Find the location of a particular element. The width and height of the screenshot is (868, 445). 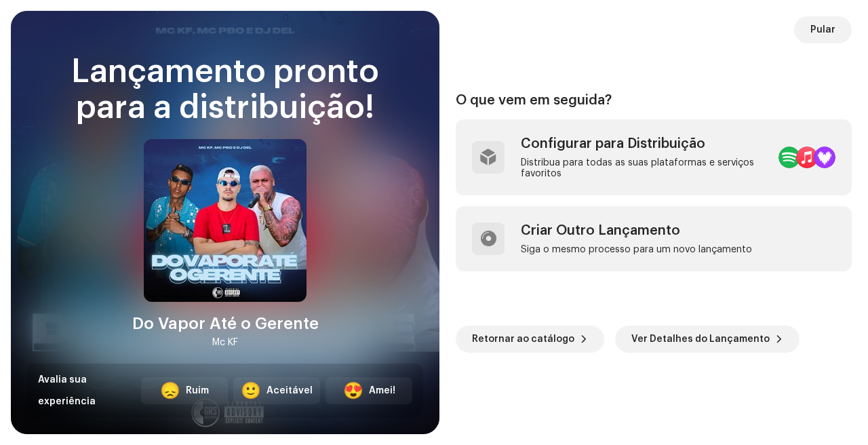

span: Pular is located at coordinates (823, 30).